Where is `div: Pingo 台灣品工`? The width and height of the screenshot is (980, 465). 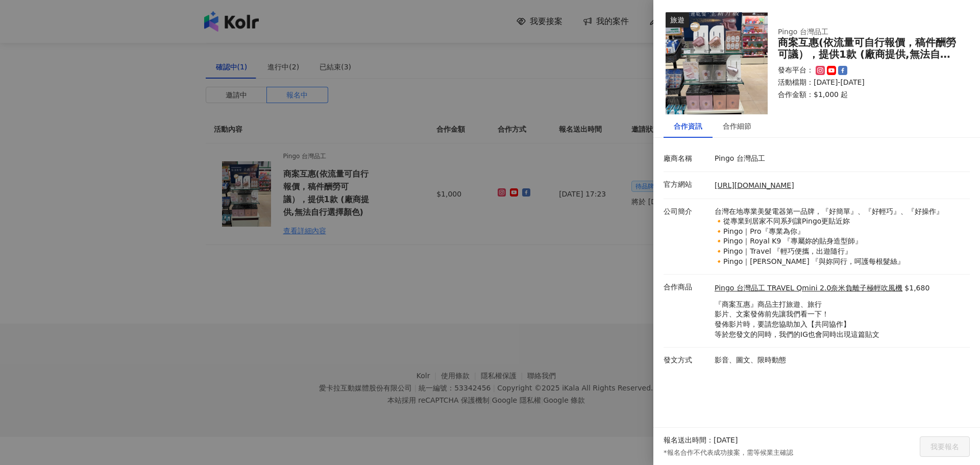 div: Pingo 台灣品工 is located at coordinates (868, 32).